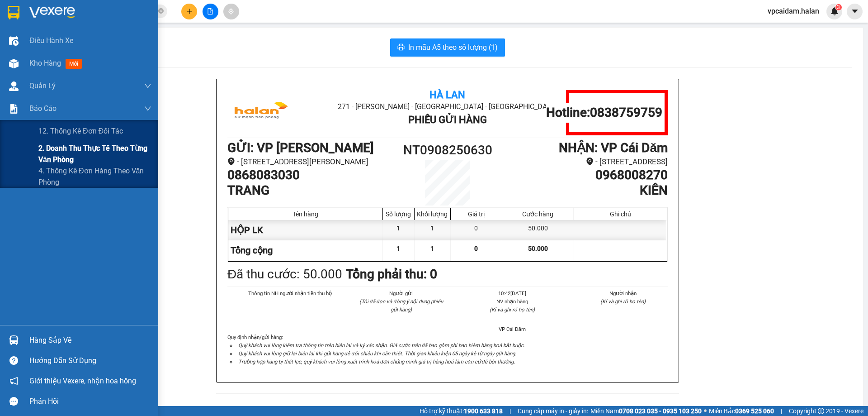 The image size is (868, 416). Describe the element at coordinates (251, 250) in the screenshot. I see `span: Tổng cộng` at that location.